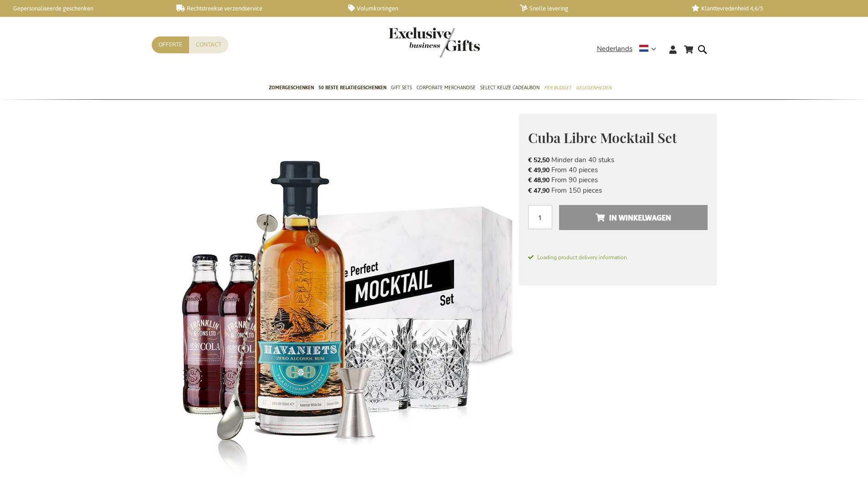  I want to click on a: Rechtstreekse verzendservice, so click(255, 8).